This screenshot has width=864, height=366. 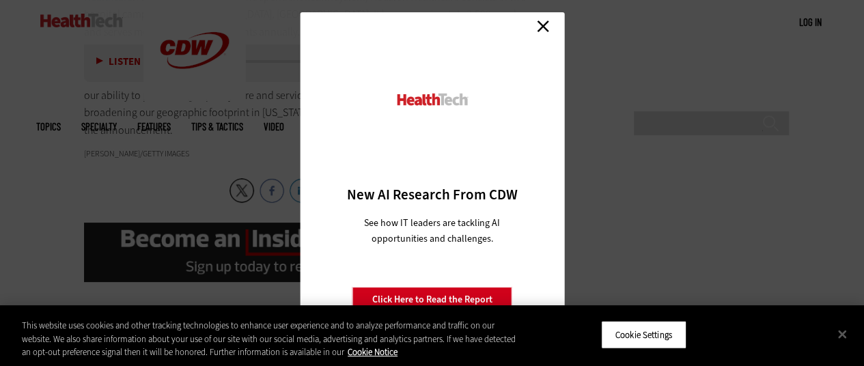 I want to click on button: Close, so click(x=842, y=334).